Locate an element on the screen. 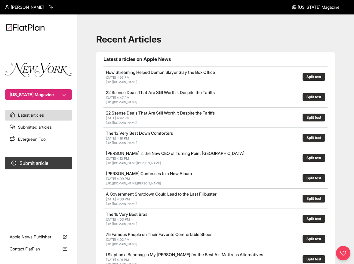  a: Evergreen Tool is located at coordinates (39, 139).